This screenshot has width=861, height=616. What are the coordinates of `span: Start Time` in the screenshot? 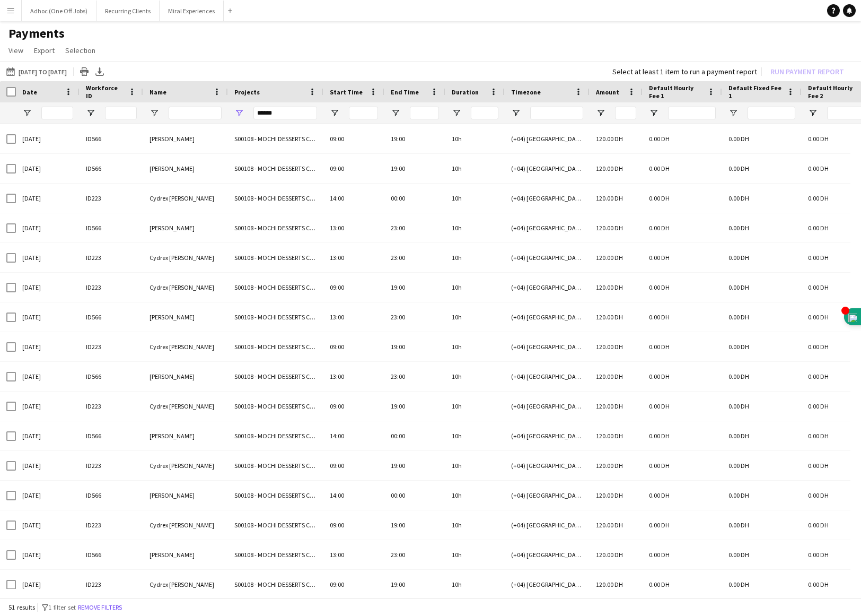 It's located at (346, 92).